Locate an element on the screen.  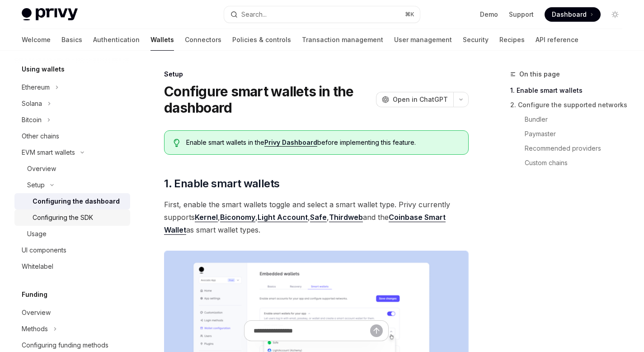
a: Dashboard is located at coordinates (572, 14).